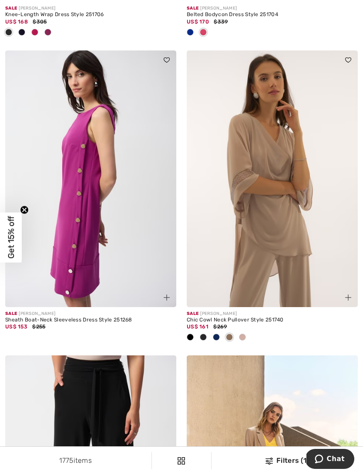 The width and height of the screenshot is (363, 475). What do you see at coordinates (229, 338) in the screenshot?
I see `div: Sand` at bounding box center [229, 338].